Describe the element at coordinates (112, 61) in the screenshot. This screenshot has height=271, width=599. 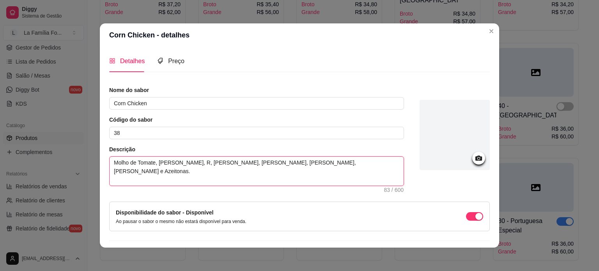
I see `span: appstore` at that location.